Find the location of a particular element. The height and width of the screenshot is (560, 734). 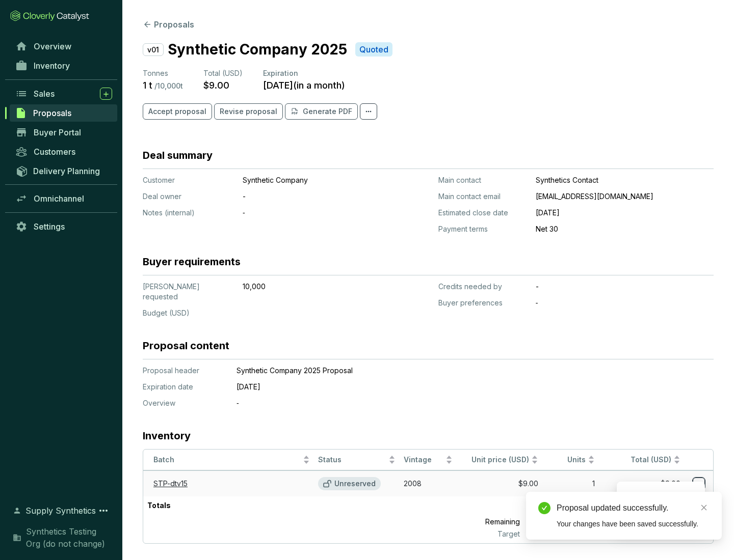

p: Quoted is located at coordinates (374, 49).